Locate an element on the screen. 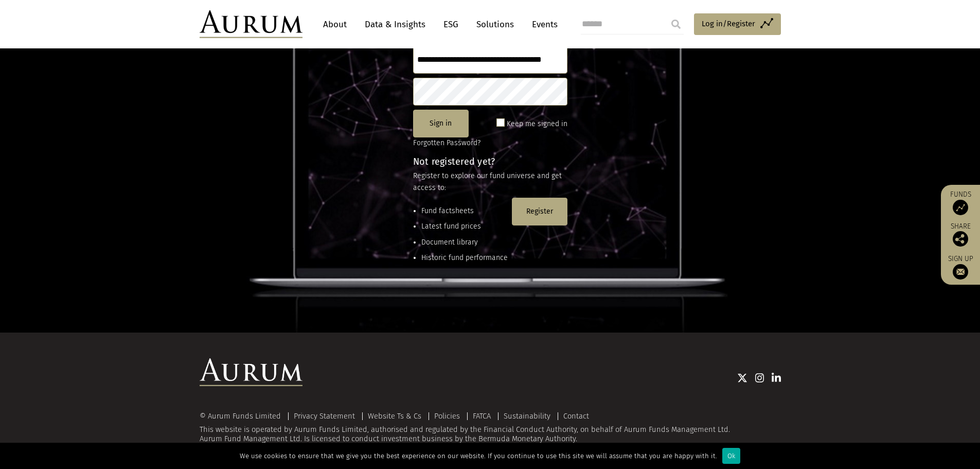 This screenshot has height=469, width=980. a: Events is located at coordinates (542, 24).